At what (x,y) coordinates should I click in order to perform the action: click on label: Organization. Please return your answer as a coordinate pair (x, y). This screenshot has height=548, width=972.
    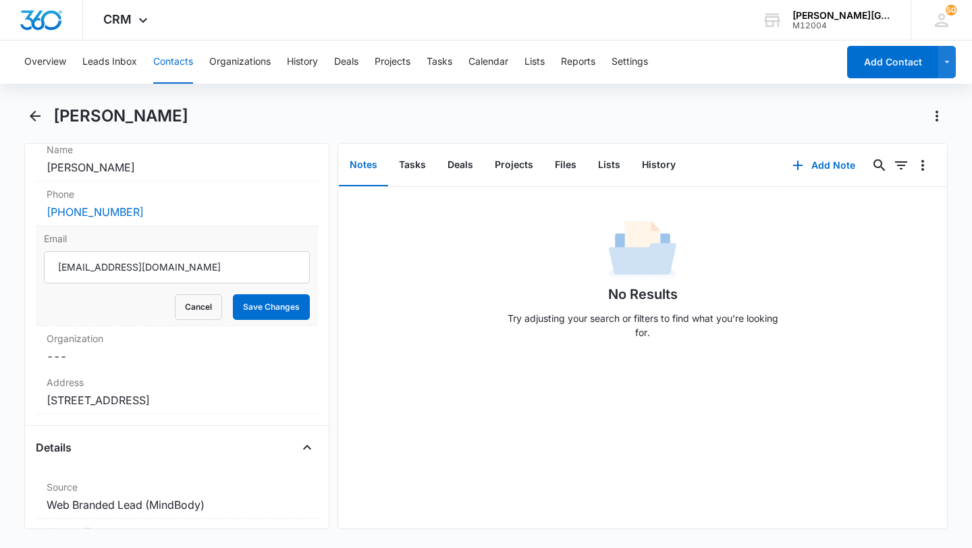
    Looking at the image, I should click on (177, 338).